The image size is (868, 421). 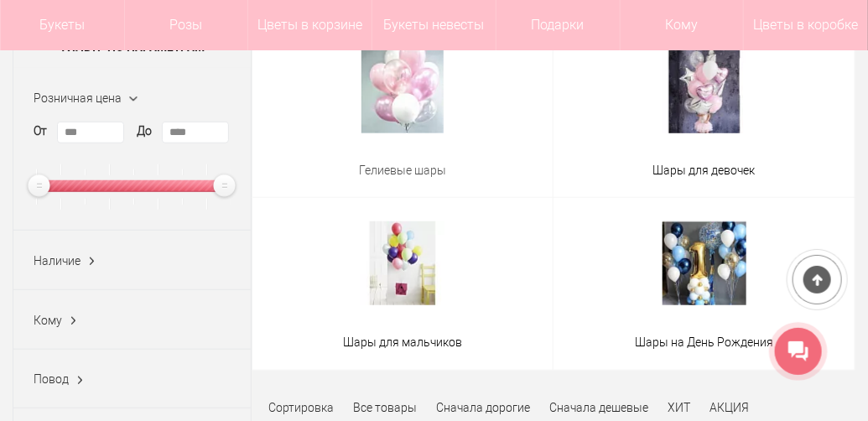 What do you see at coordinates (145, 131) in the screenshot?
I see `label: До` at bounding box center [145, 131].